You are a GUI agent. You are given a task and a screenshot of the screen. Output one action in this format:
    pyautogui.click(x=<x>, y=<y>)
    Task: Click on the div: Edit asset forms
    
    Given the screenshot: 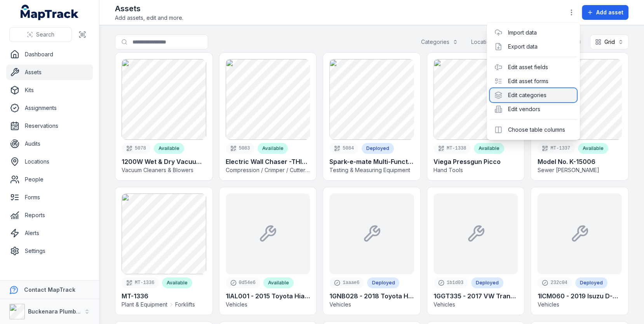 What is the action you would take?
    pyautogui.click(x=534, y=81)
    